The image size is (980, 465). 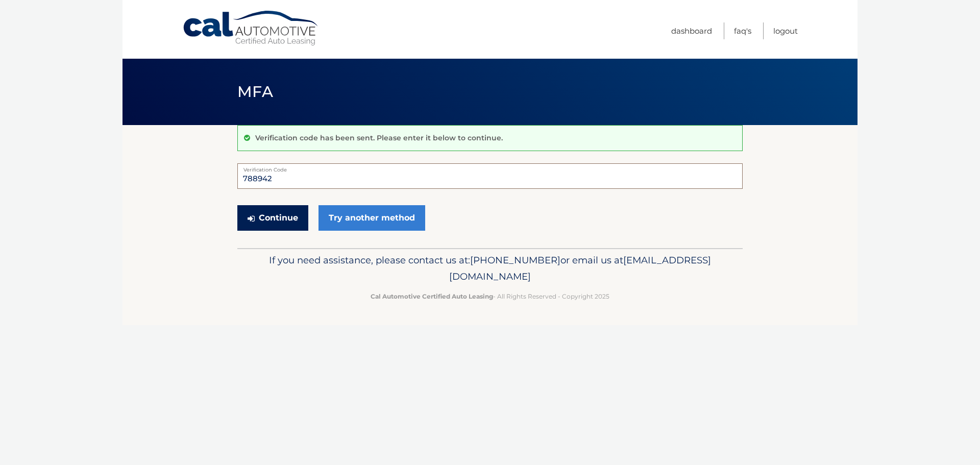 I want to click on a: FAQ's, so click(x=742, y=31).